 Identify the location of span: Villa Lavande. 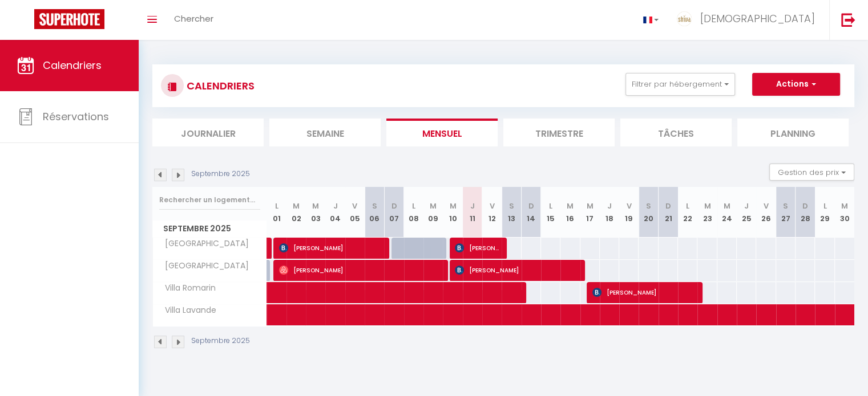
(187, 310).